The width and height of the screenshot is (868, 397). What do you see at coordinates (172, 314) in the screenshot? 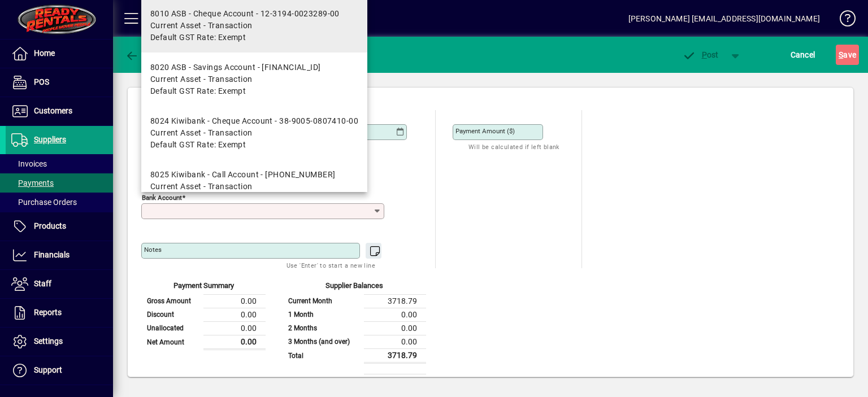
I see `td: Discount` at bounding box center [172, 314].